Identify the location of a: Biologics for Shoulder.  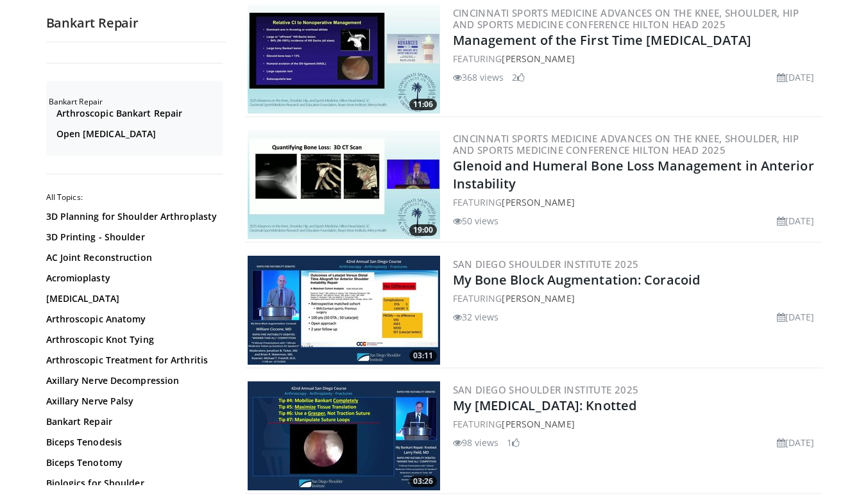
(132, 483).